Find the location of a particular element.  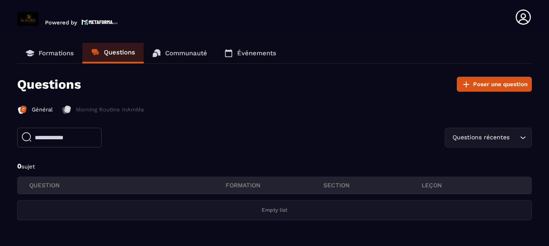

p: Empty list is located at coordinates (275, 210).